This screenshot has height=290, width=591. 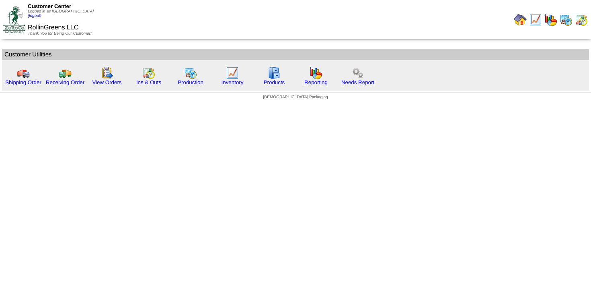 What do you see at coordinates (149, 82) in the screenshot?
I see `a: Ins & Outs` at bounding box center [149, 82].